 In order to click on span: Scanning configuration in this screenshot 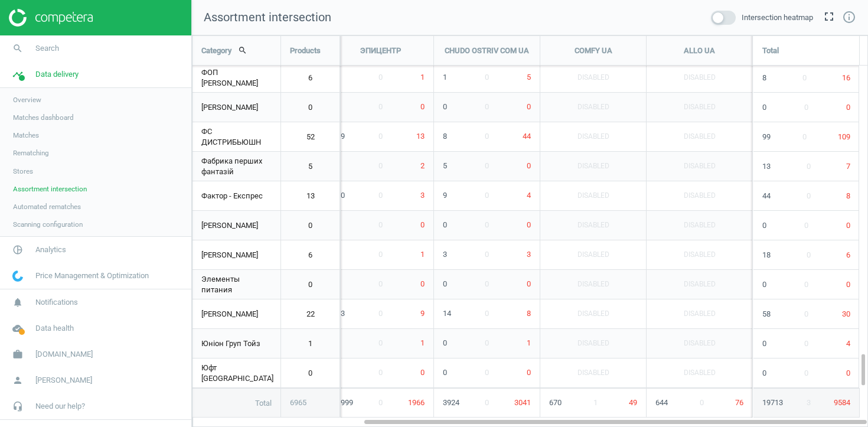, I will do `click(48, 224)`.